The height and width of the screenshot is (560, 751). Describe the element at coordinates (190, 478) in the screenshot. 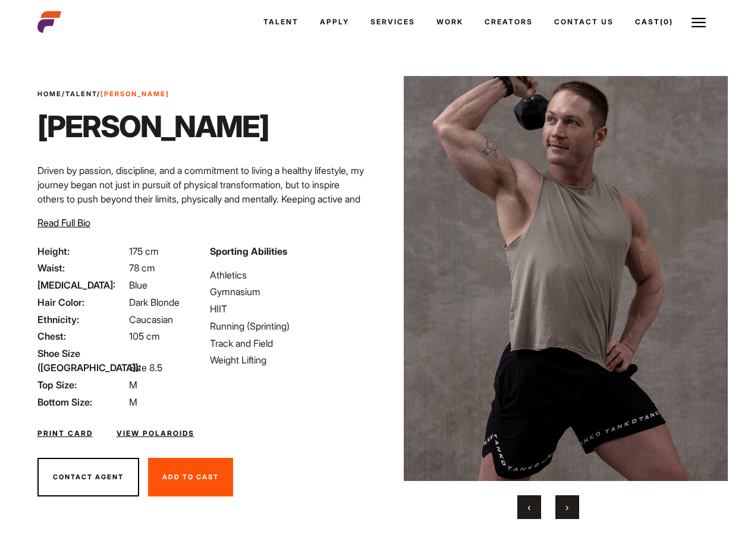

I see `span: Add To Cast` at that location.